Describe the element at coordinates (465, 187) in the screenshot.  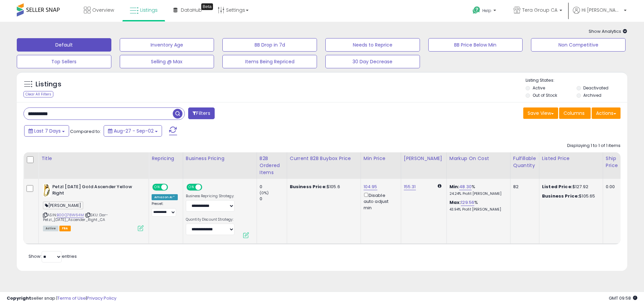
I see `a: 48.30` at that location.